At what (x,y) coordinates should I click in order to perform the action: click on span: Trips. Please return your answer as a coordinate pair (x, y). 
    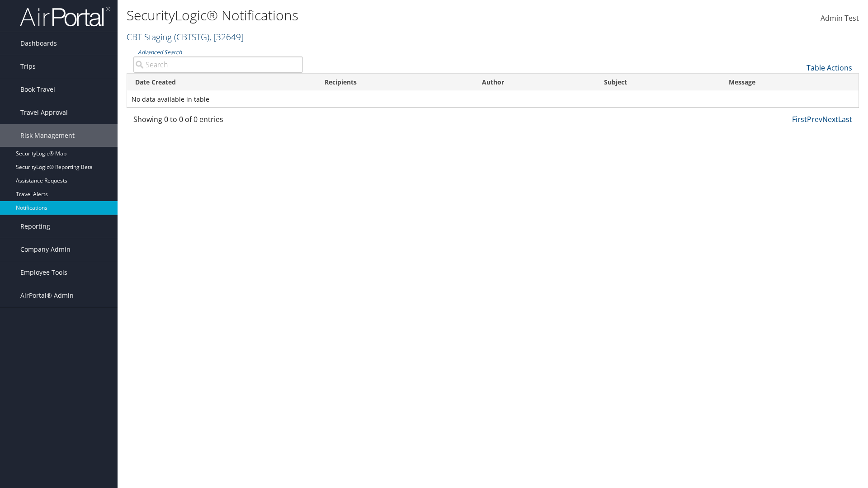
    Looking at the image, I should click on (28, 66).